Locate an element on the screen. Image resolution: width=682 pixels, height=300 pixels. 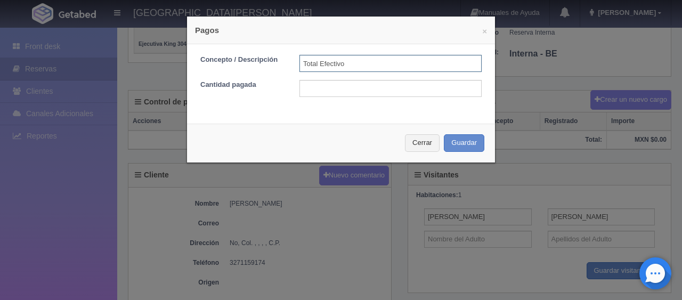
button: Guardar is located at coordinates (464, 143).